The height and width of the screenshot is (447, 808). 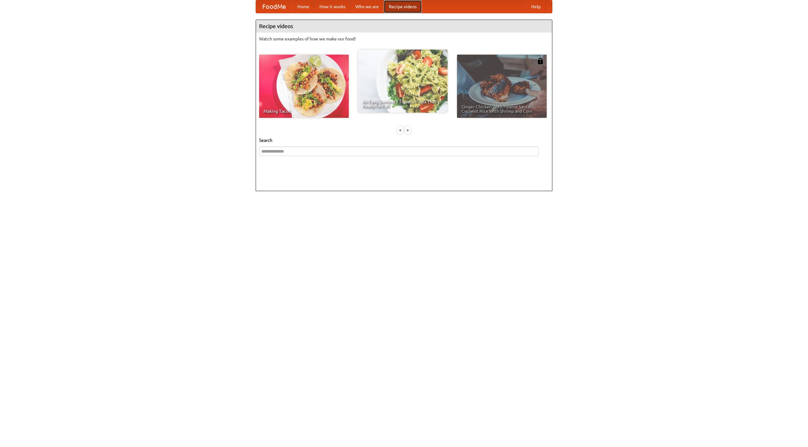 I want to click on span: Making Tacos, so click(x=304, y=111).